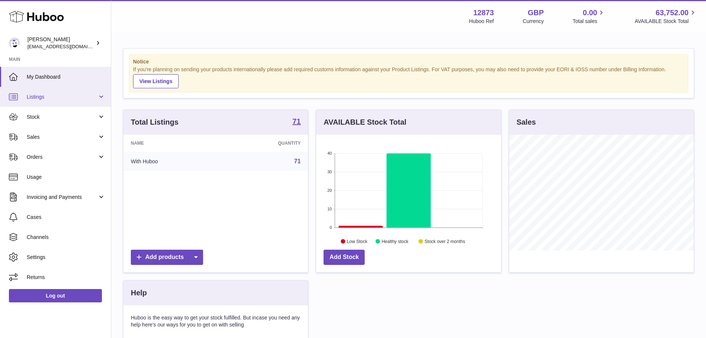 This screenshot has width=706, height=338. I want to click on p: Huboo is the easy way to get your stock fulfilled. But incase you need any help here's our ways f..., so click(216, 321).